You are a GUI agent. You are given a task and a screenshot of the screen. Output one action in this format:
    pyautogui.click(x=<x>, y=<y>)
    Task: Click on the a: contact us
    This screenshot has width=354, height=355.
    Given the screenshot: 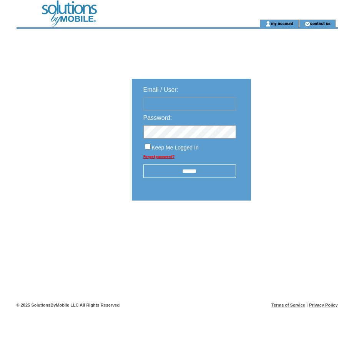 What is the action you would take?
    pyautogui.click(x=320, y=23)
    